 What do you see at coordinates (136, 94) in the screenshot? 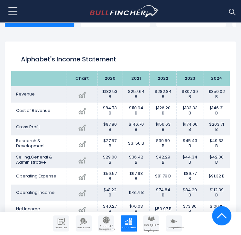
I see `td: $257.64 B` at bounding box center [136, 94].